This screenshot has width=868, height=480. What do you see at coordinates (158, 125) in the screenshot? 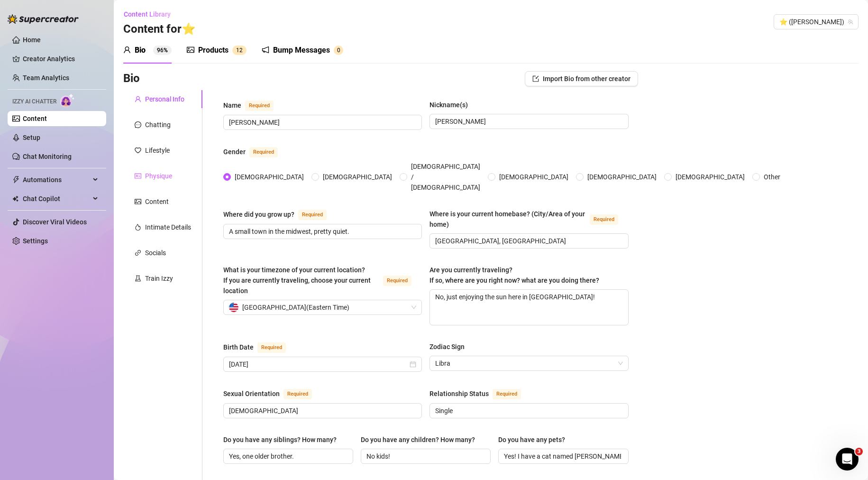
I see `div: Chatting` at bounding box center [158, 125].